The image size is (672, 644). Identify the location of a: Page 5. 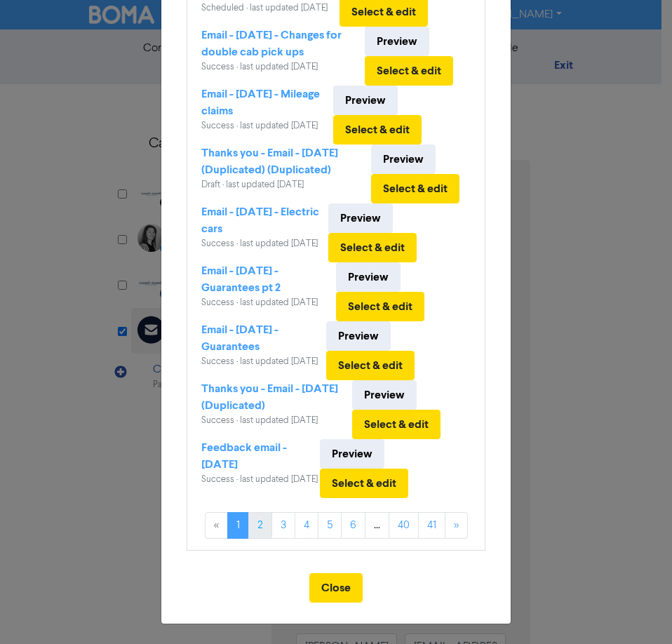
(330, 525).